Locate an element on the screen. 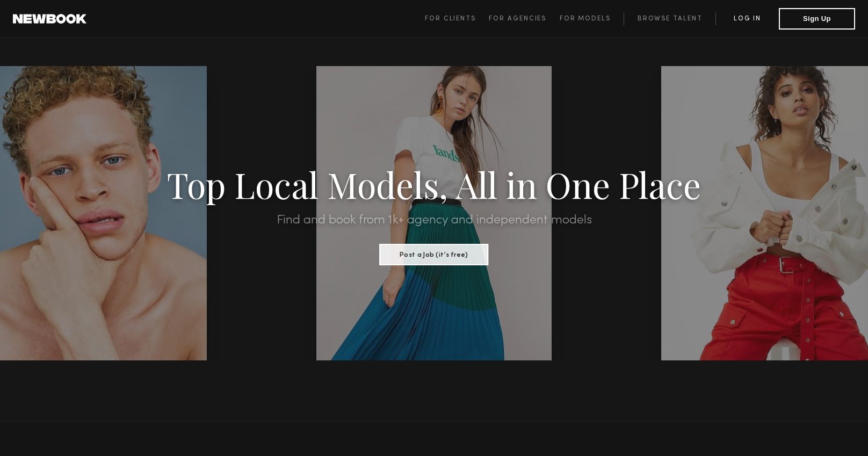  a: For Clients is located at coordinates (457, 18).